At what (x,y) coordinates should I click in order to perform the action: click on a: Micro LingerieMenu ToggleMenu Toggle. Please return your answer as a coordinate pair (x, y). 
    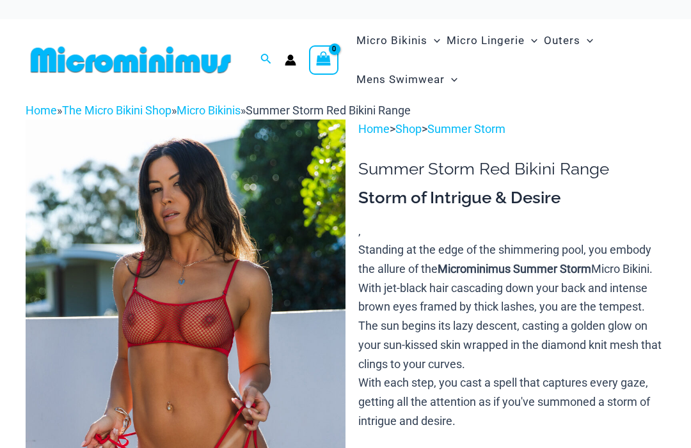
    Looking at the image, I should click on (492, 40).